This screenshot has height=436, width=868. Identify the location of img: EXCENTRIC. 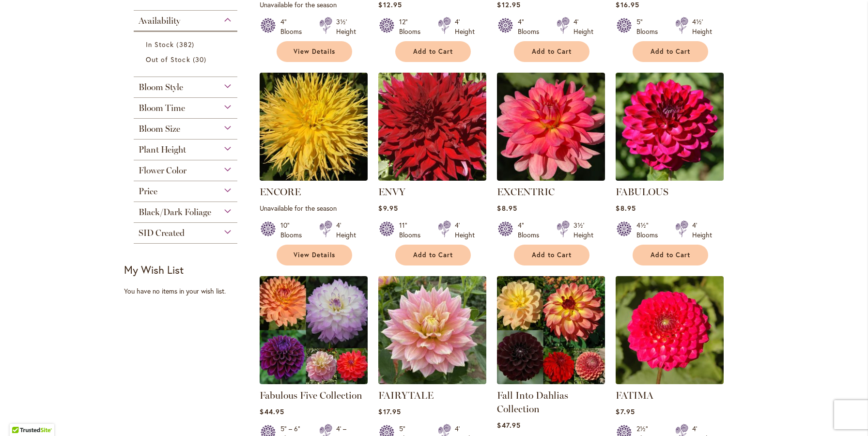
(550, 126).